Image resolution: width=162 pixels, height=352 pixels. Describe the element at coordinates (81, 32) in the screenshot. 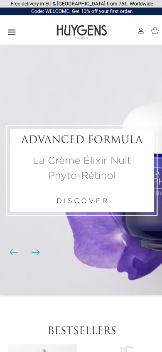

I see `img: Huygens` at that location.